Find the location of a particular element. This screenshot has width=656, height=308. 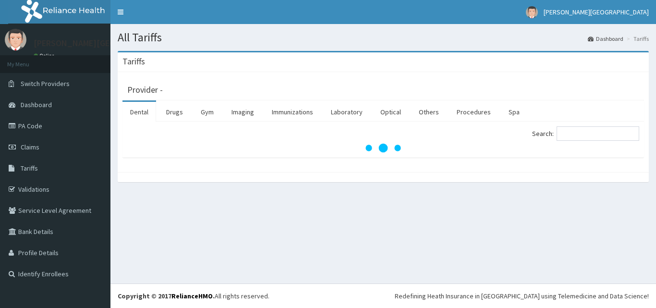

a: Spa is located at coordinates (514, 112).